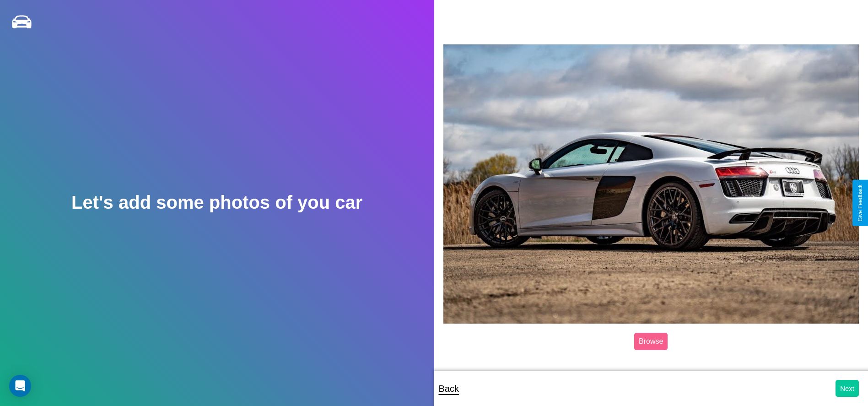  Describe the element at coordinates (847, 388) in the screenshot. I see `button: Next` at that location.